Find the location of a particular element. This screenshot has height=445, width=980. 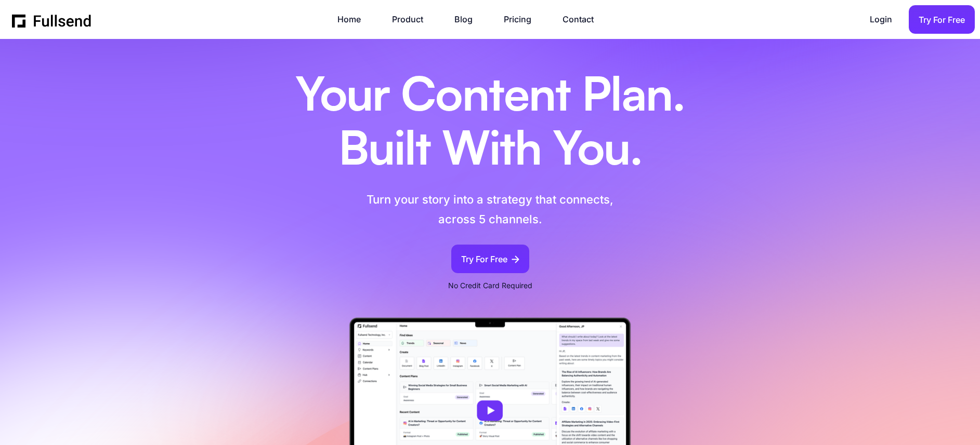

a: Product is located at coordinates (413, 19).